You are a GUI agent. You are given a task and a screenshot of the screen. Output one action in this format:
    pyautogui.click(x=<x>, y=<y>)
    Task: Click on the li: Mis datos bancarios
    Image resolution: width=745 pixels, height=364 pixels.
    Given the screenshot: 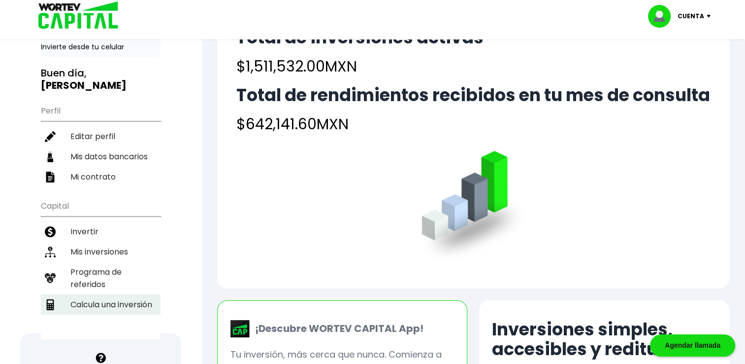 What is the action you would take?
    pyautogui.click(x=101, y=156)
    